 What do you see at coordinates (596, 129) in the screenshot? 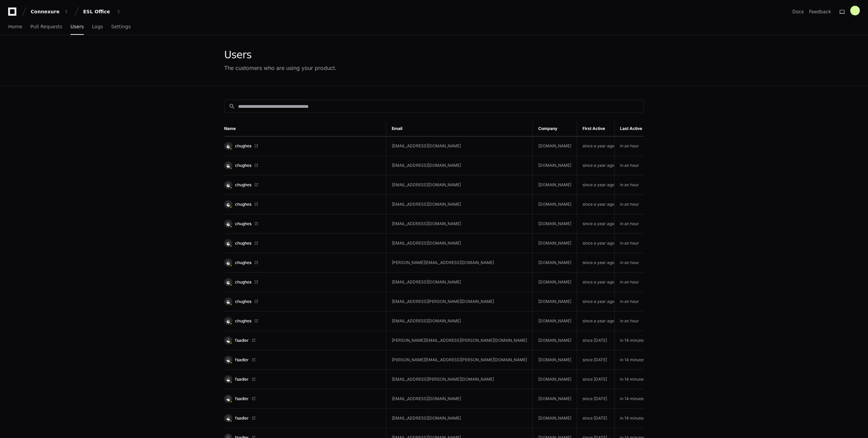
I see `th: First Active` at bounding box center [596, 129].